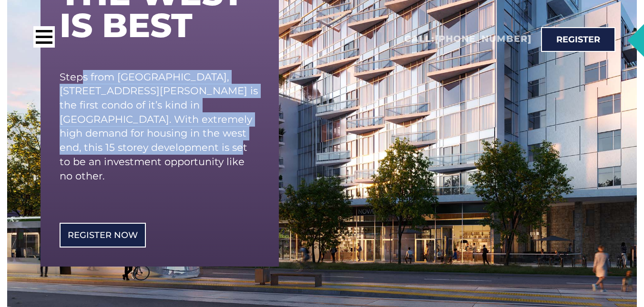 The width and height of the screenshot is (644, 307). What do you see at coordinates (578, 39) in the screenshot?
I see `a: Register` at bounding box center [578, 39].